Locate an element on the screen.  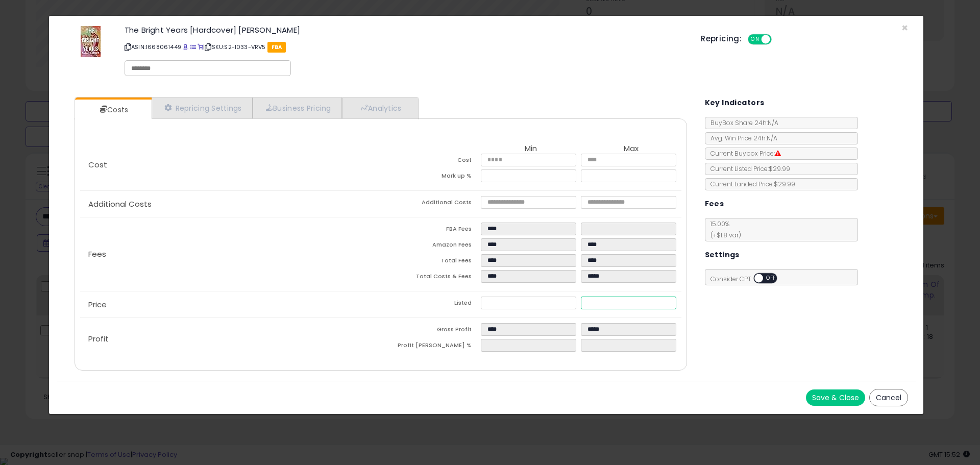
a: Costs is located at coordinates (113, 110).